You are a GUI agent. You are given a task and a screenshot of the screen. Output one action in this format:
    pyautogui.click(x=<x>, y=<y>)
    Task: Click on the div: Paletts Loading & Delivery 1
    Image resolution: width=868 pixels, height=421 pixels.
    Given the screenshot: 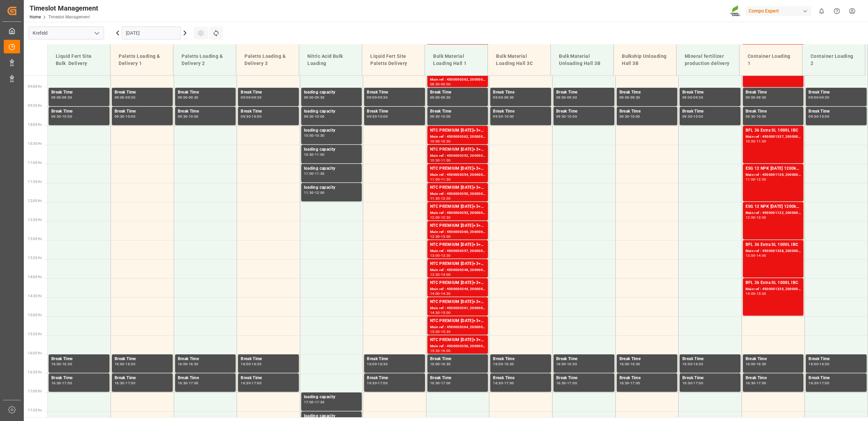 What is the action you would take?
    pyautogui.click(x=141, y=60)
    